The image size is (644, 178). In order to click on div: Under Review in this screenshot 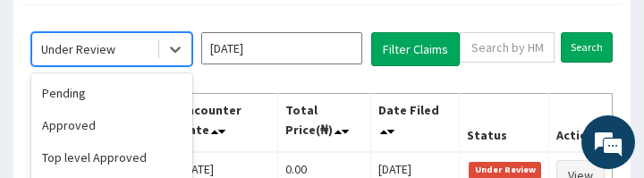, I will do `click(78, 49)`.